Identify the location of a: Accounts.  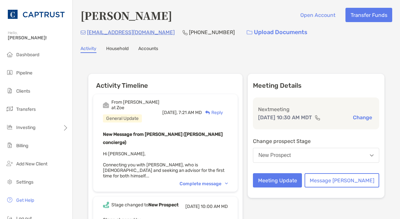
(148, 49).